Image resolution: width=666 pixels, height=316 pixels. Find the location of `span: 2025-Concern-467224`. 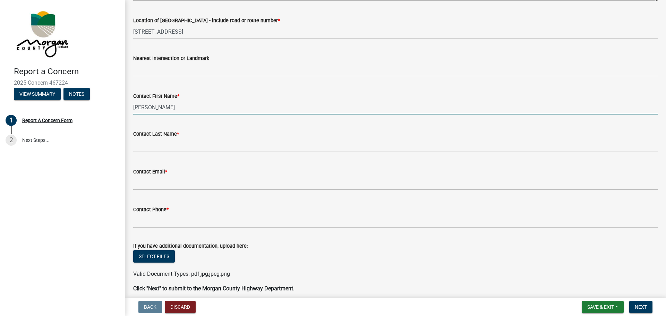

span: 2025-Concern-467224 is located at coordinates (62, 83).